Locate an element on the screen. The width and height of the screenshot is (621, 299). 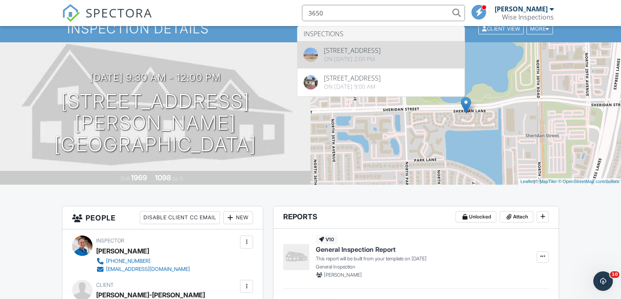
span: 10 is located at coordinates (614, 275).